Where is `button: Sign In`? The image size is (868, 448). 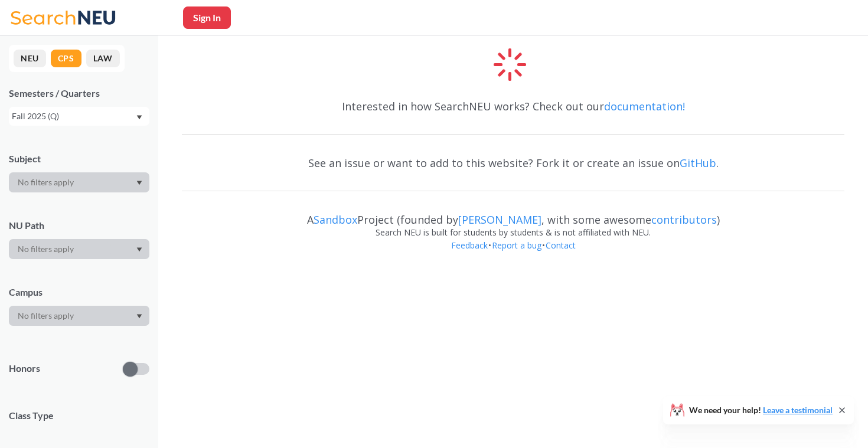 button: Sign In is located at coordinates (206, 17).